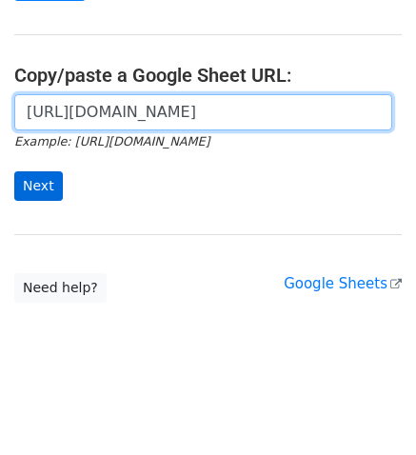 The height and width of the screenshot is (455, 416). What do you see at coordinates (38, 186) in the screenshot?
I see `input: Next` at bounding box center [38, 186].